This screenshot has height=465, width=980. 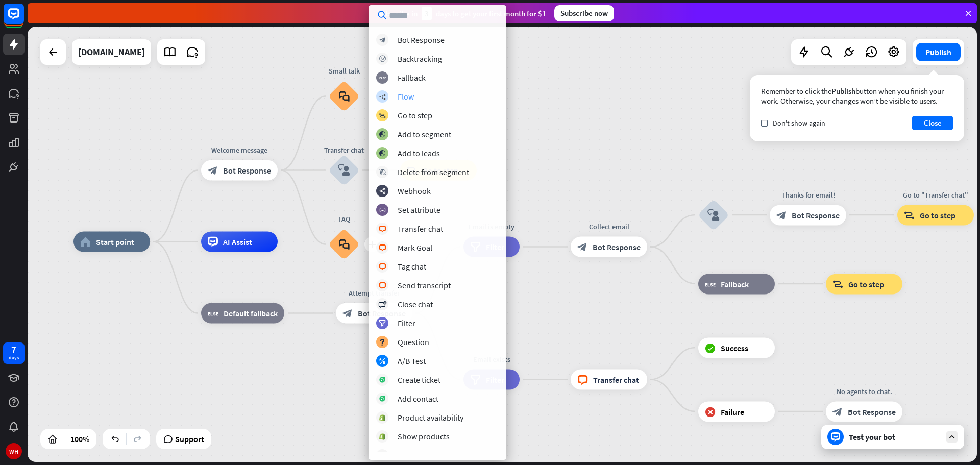 What do you see at coordinates (415, 116) in the screenshot?
I see `div: Go to step` at bounding box center [415, 116].